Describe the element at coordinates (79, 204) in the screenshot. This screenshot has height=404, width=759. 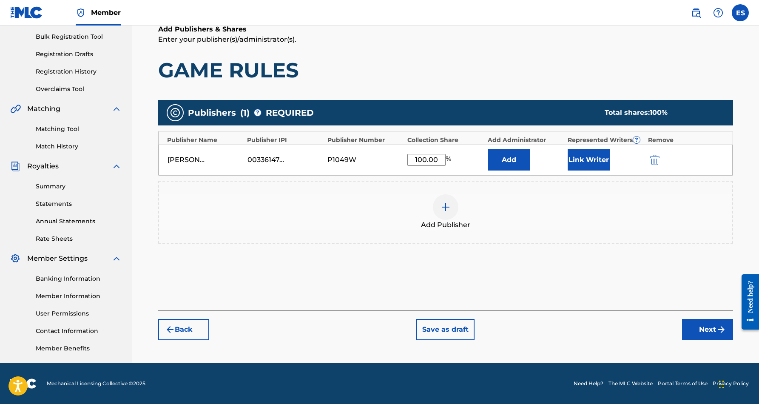
I see `a: Statements` at that location.